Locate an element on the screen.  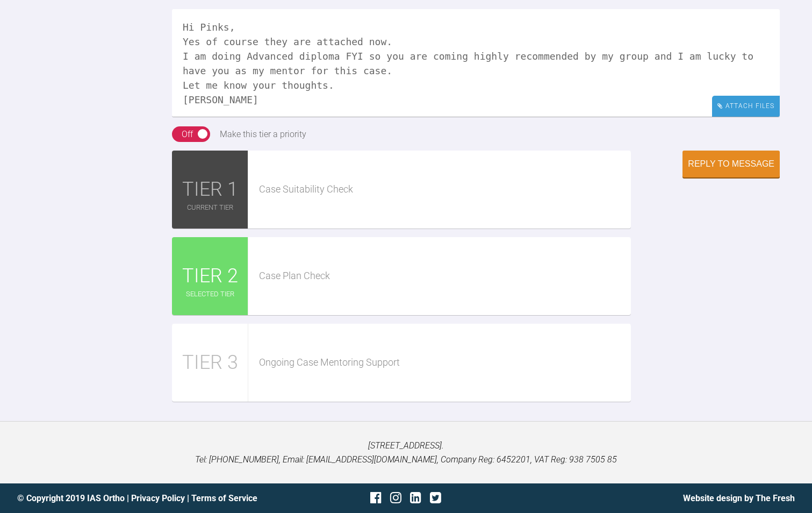
span: TIER 3 is located at coordinates (210, 363).